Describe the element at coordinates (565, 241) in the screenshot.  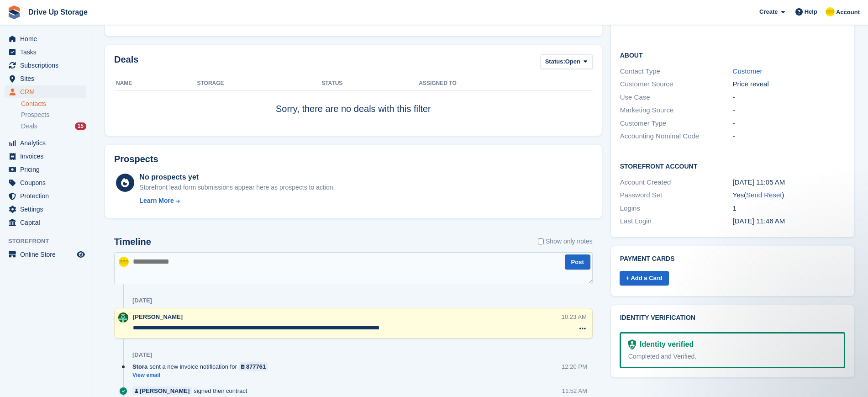
I see `label: Show only notes` at that location.